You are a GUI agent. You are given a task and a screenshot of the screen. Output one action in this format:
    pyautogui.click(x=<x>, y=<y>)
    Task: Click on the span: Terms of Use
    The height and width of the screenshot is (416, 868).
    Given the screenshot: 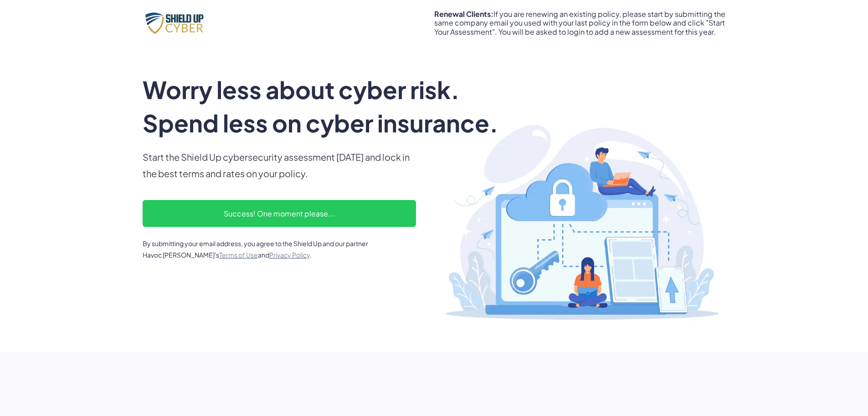 What is the action you would take?
    pyautogui.click(x=239, y=255)
    